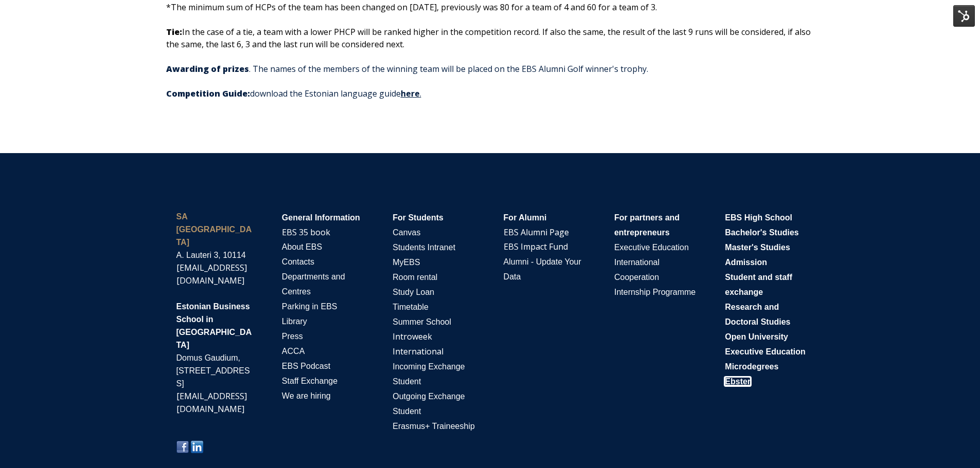 The image size is (980, 468). Describe the element at coordinates (419, 352) in the screenshot. I see `a: nternational` at that location.